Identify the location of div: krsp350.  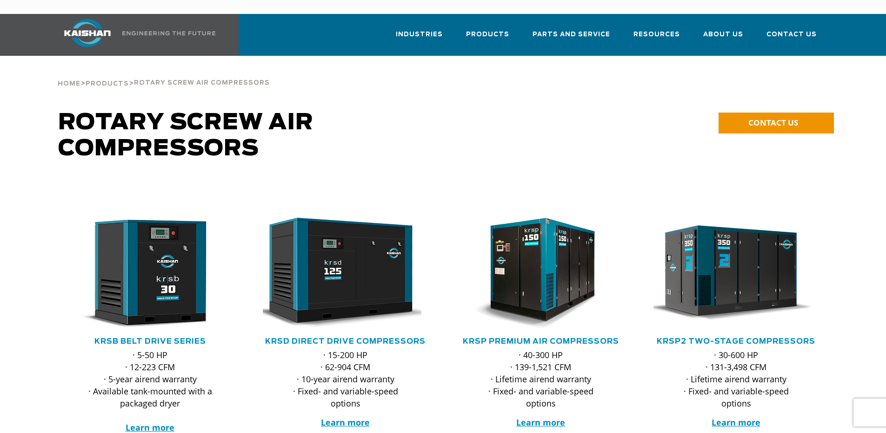
(736, 273).